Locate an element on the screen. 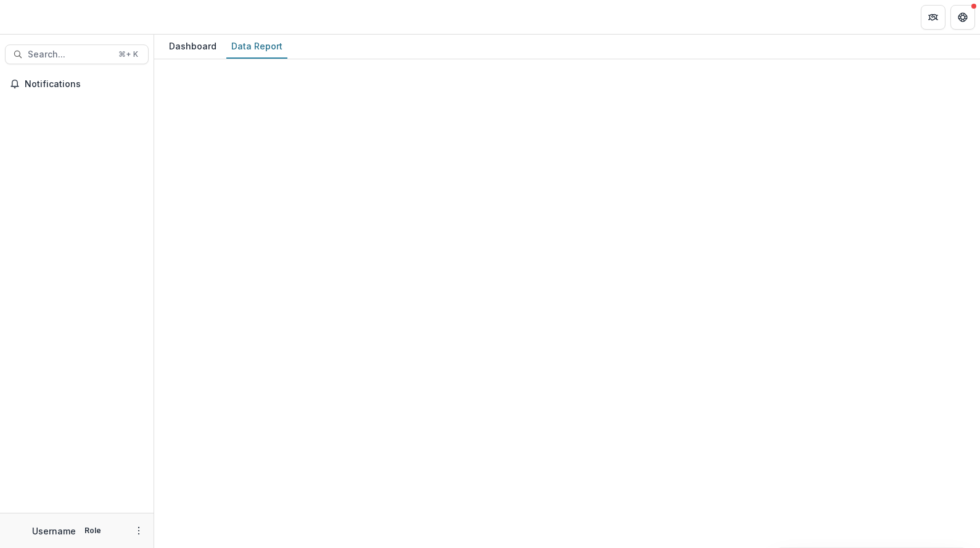 This screenshot has width=980, height=548. div: ⌘ + K is located at coordinates (129, 54).